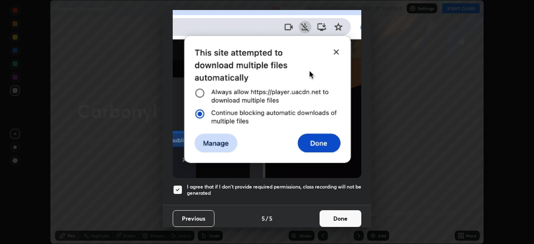  What do you see at coordinates (193, 218) in the screenshot?
I see `button: Previous` at bounding box center [193, 218].